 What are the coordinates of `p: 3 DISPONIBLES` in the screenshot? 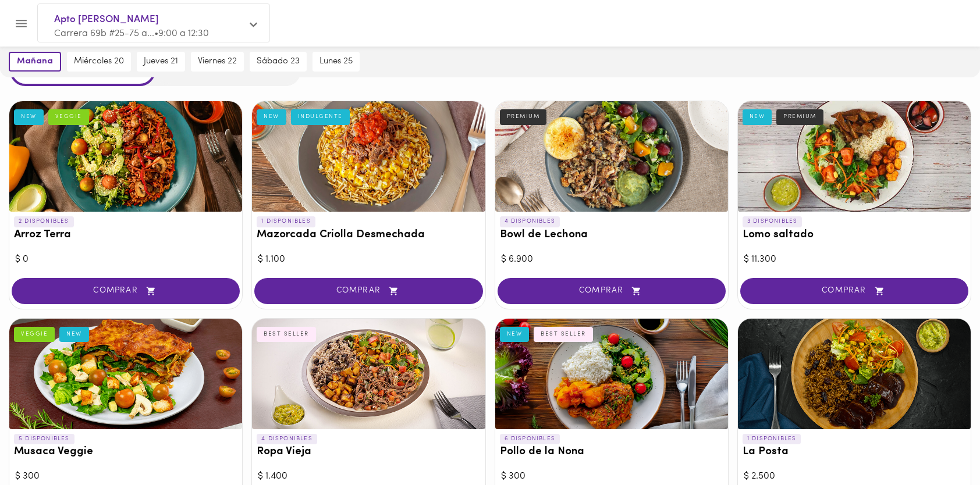 It's located at (772, 222).